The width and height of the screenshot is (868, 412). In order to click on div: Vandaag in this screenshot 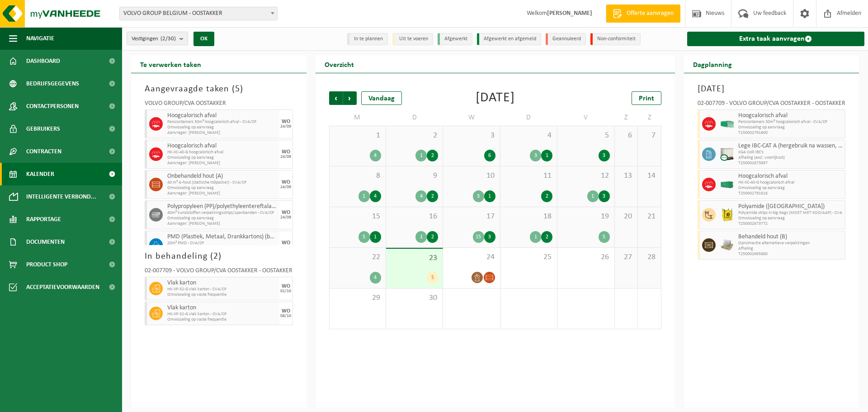, I will do `click(382, 98)`.